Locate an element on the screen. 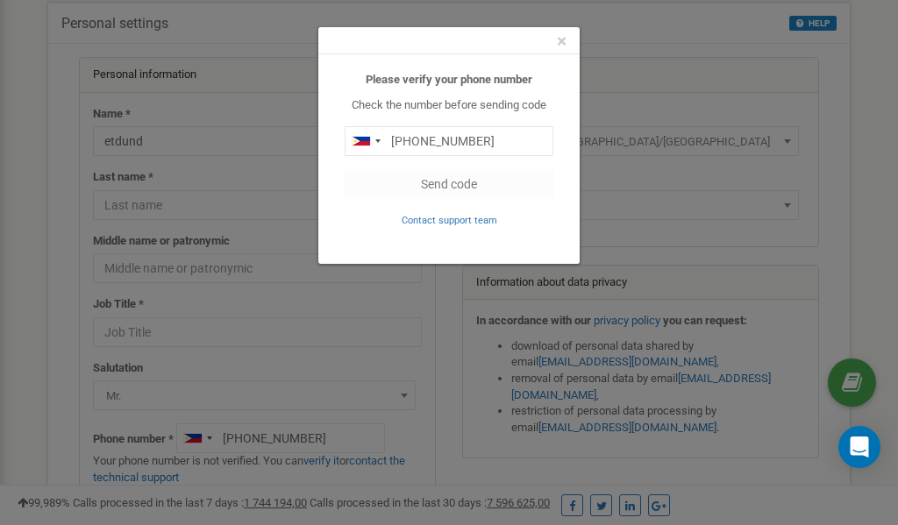 The height and width of the screenshot is (525, 898). button: Send code is located at coordinates (449, 184).